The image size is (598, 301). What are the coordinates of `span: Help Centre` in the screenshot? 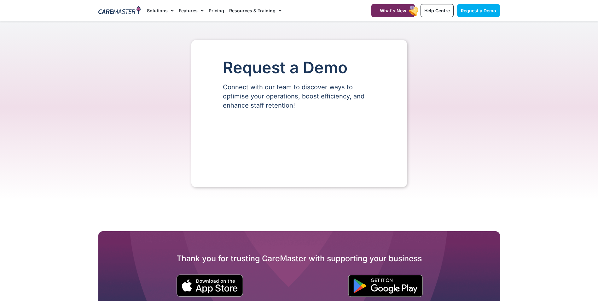 It's located at (437, 10).